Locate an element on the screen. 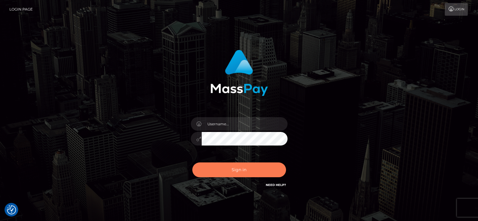 The image size is (478, 221). a: Login Page is located at coordinates (21, 9).